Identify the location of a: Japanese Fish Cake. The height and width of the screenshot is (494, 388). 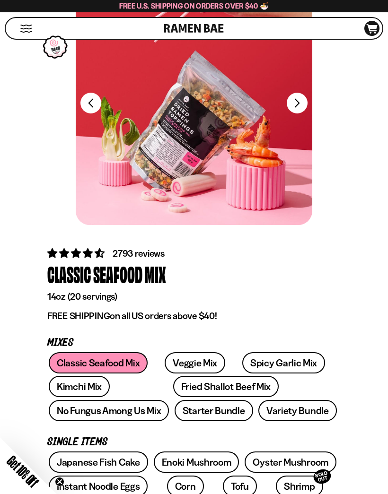
(98, 462).